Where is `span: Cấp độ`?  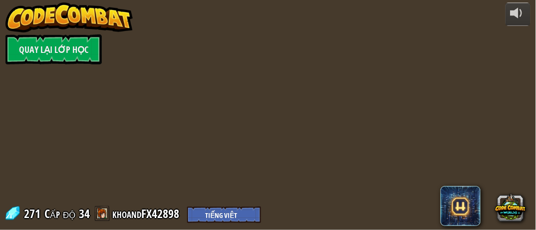
span: Cấp độ is located at coordinates (60, 214).